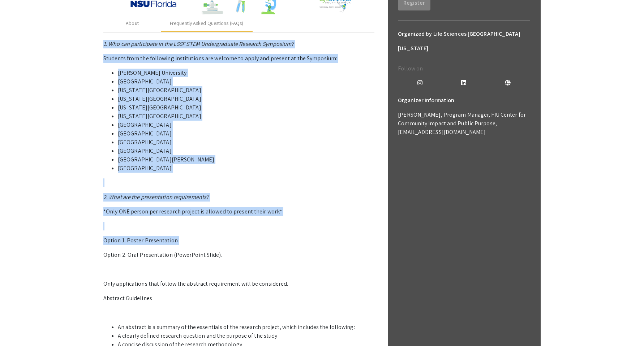 The height and width of the screenshot is (346, 644). What do you see at coordinates (206, 23) in the screenshot?
I see `div: Frequently Asked Questions (FAQs)` at bounding box center [206, 23].